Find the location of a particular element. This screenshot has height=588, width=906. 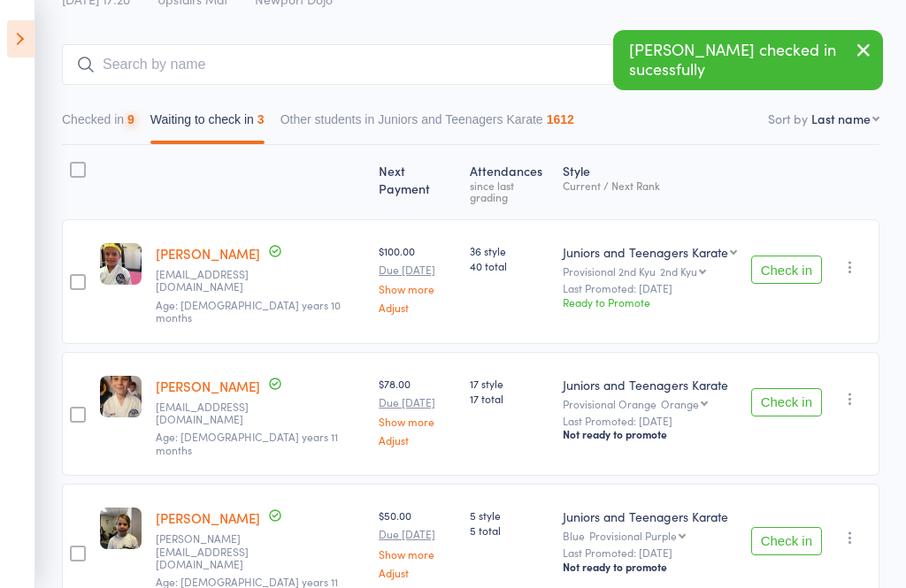

small: Benandthi@gmail.com is located at coordinates (213, 413).